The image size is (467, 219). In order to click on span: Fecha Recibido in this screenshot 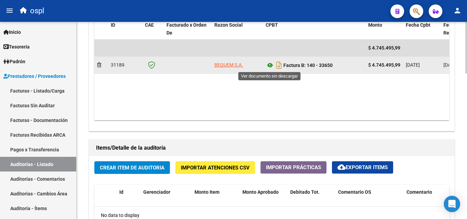, I will do `click(453, 29)`.